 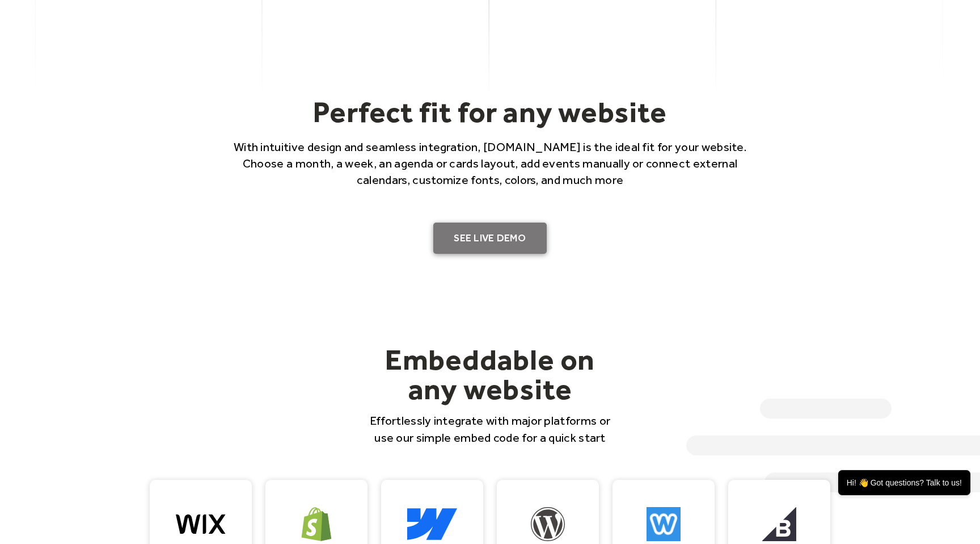 What do you see at coordinates (490, 239) in the screenshot?
I see `a: SEE LIVE DEMO` at bounding box center [490, 239].